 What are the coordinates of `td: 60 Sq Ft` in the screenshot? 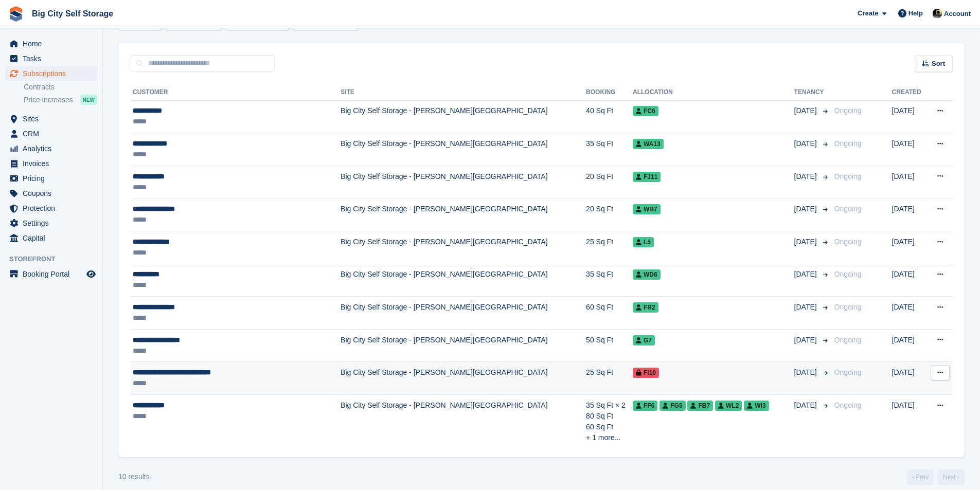 It's located at (609, 313).